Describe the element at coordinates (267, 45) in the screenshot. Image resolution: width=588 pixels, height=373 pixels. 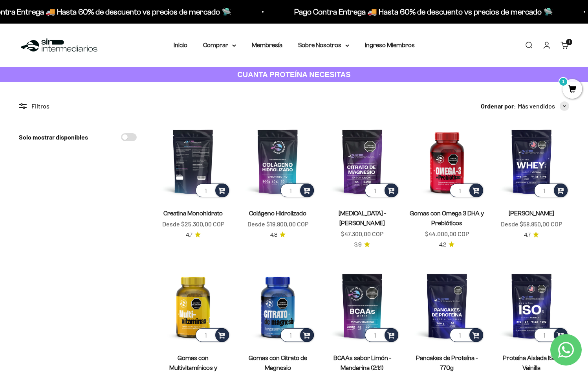
I see `a: Membresía` at that location.